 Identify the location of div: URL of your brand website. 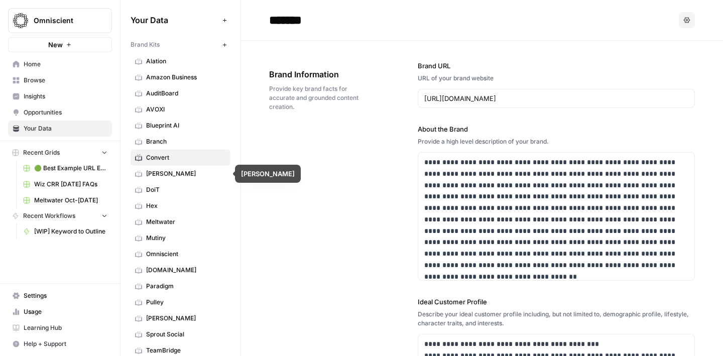
(556, 78).